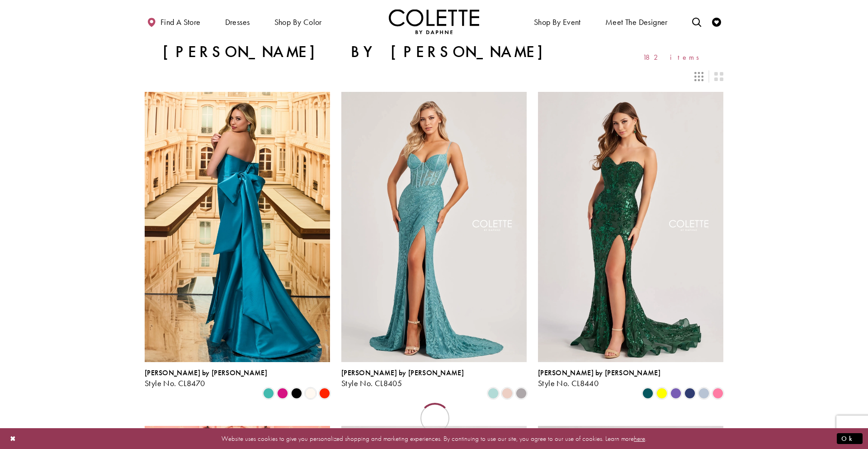 The width and height of the screenshot is (868, 449). I want to click on i: Spruce, so click(648, 394).